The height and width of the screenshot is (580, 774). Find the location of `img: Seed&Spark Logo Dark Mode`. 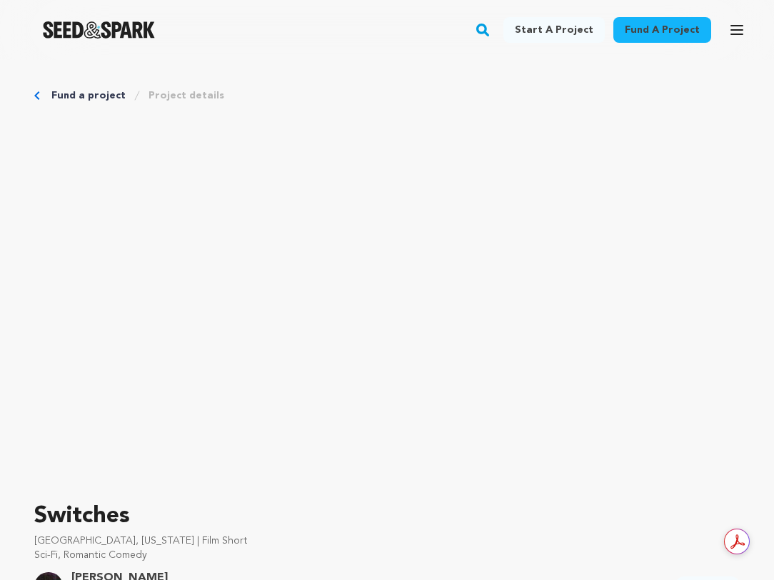

img: Seed&Spark Logo Dark Mode is located at coordinates (98, 30).